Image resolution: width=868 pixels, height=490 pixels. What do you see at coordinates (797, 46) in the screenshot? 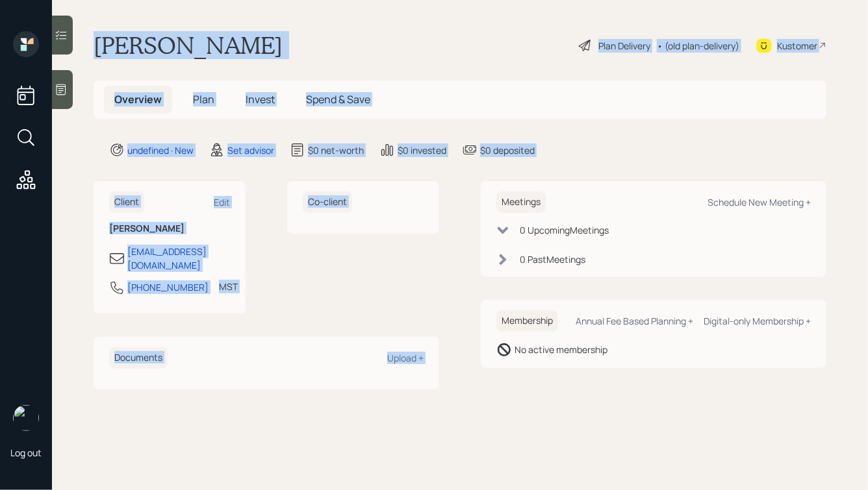
I see `div: Kustomer` at bounding box center [797, 46].